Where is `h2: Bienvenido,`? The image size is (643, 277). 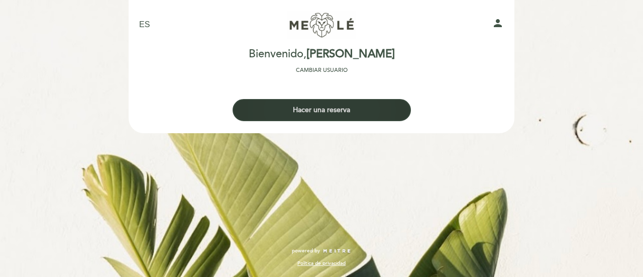
h2: Bienvenido, is located at coordinates (321, 54).